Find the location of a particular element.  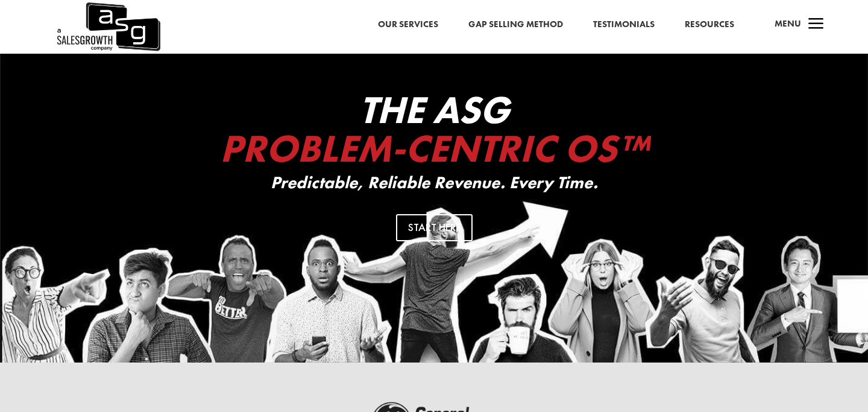

span: Problem-Centric OS™ is located at coordinates (434, 148).